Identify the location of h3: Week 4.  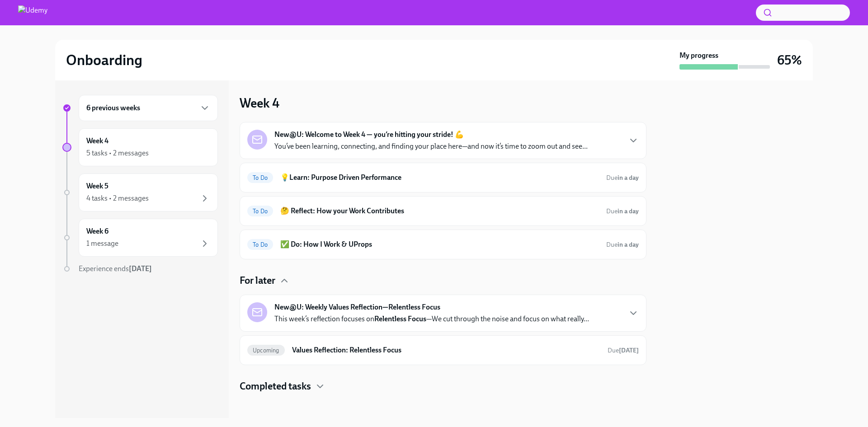
(259, 103).